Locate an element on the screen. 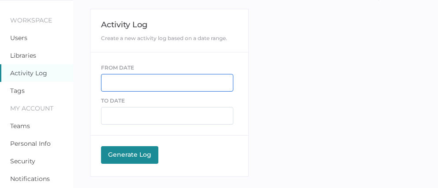  span: TO DATE is located at coordinates (113, 101).